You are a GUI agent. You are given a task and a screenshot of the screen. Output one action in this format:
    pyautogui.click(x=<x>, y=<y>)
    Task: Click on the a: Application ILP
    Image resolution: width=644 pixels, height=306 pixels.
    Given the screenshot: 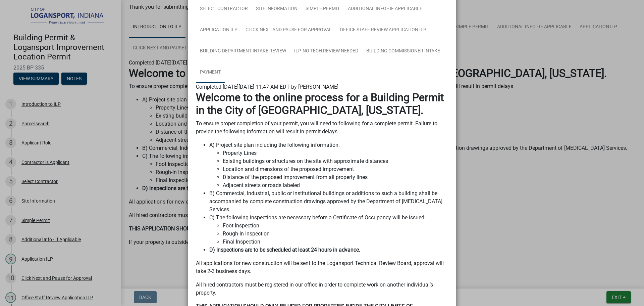 What is the action you would take?
    pyautogui.click(x=219, y=30)
    